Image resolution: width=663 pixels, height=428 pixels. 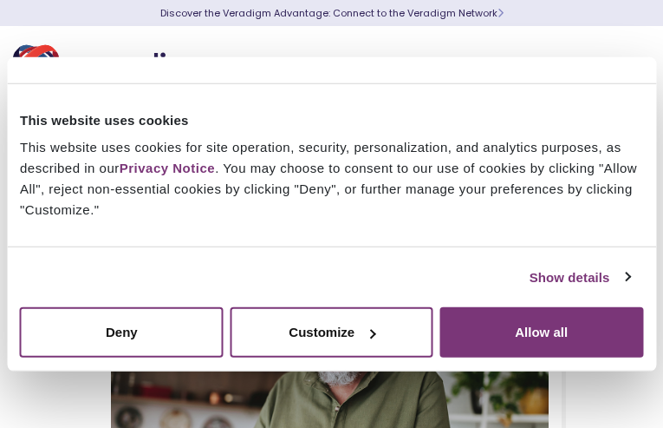 I want to click on img: Veradigm logo, so click(x=117, y=68).